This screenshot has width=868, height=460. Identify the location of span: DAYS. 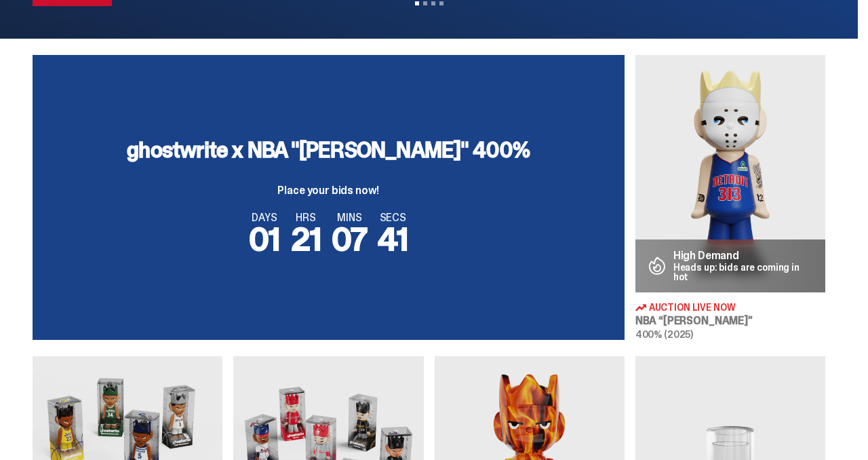
(264, 218).